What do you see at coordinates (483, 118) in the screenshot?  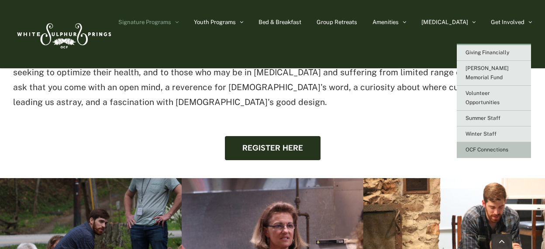 I see `span: Summer Staff` at bounding box center [483, 118].